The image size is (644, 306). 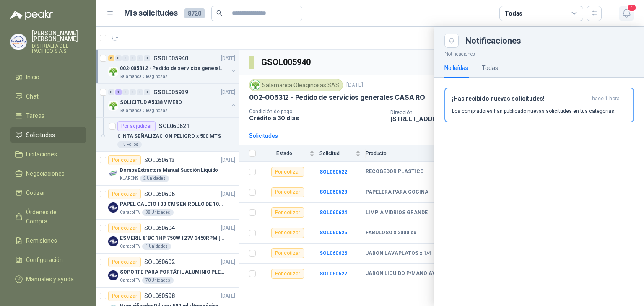 I want to click on img: Company Logo, so click(x=18, y=42).